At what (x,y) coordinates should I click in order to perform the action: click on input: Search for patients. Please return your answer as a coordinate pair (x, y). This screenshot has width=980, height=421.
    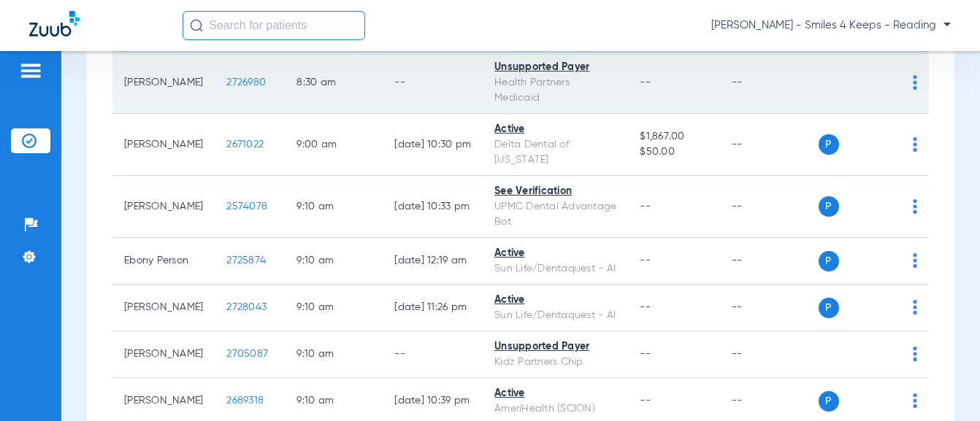
    Looking at the image, I should click on (274, 25).